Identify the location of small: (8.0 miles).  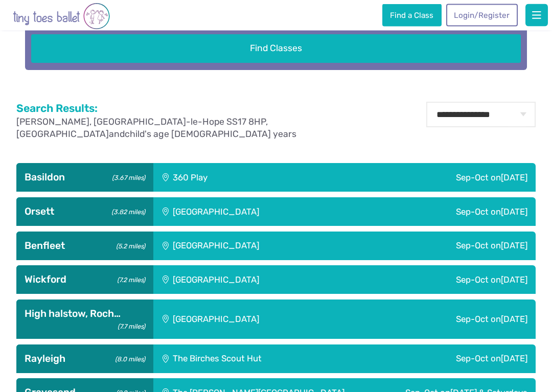
(128, 358).